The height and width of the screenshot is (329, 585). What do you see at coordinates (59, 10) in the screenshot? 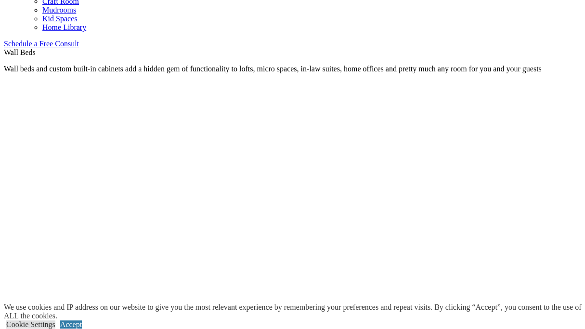
I see `a: Mudrooms` at bounding box center [59, 10].